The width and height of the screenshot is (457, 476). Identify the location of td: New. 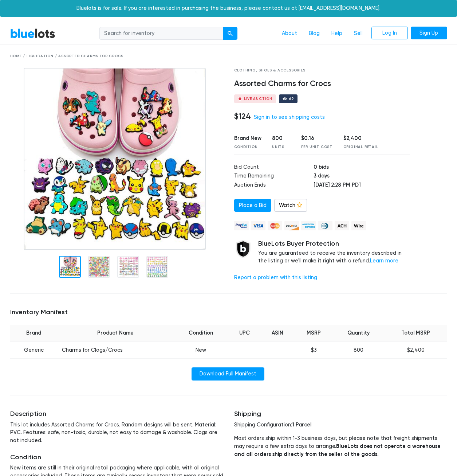
(201, 350).